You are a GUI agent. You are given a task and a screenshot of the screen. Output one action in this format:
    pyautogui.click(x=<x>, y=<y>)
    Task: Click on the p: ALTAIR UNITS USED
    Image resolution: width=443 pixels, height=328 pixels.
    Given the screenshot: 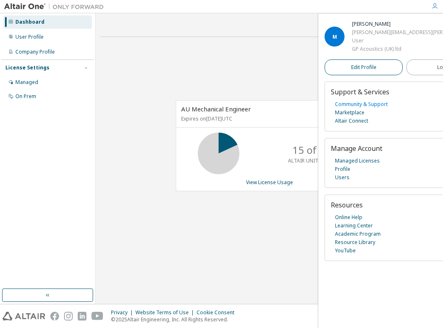 What is the action you would take?
    pyautogui.click(x=312, y=160)
    